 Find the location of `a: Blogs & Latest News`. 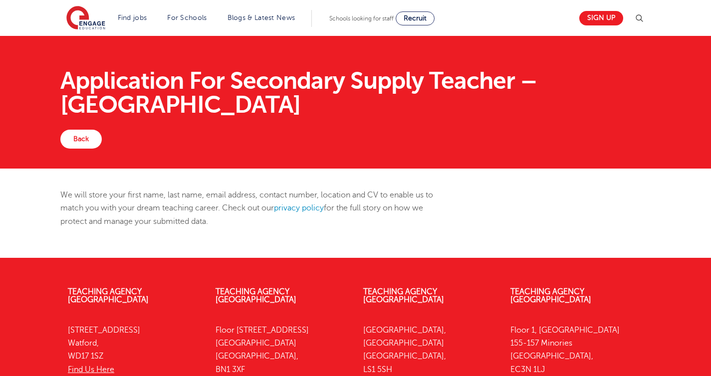

a: Blogs & Latest News is located at coordinates (261, 17).